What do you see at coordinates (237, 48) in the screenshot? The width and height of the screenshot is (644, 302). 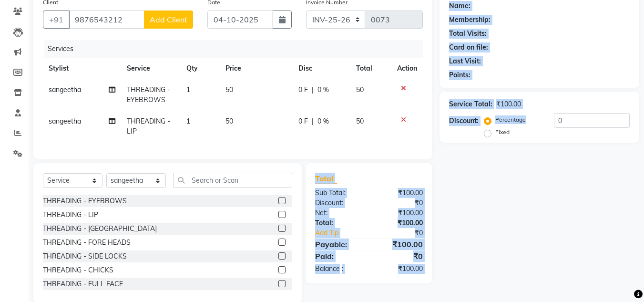 I see `div: Services` at bounding box center [237, 48].